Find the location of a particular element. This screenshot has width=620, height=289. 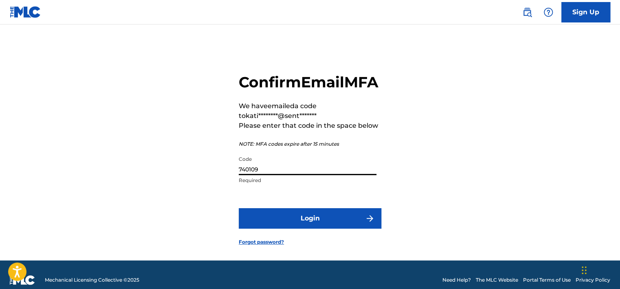

span: Mechanical Licensing Collective © 2025 is located at coordinates (92, 280).